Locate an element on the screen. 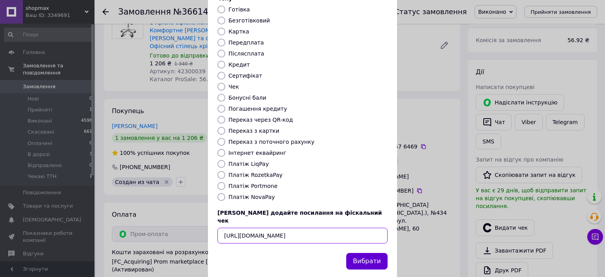 The height and width of the screenshot is (277, 605). label: Картка is located at coordinates (239, 31).